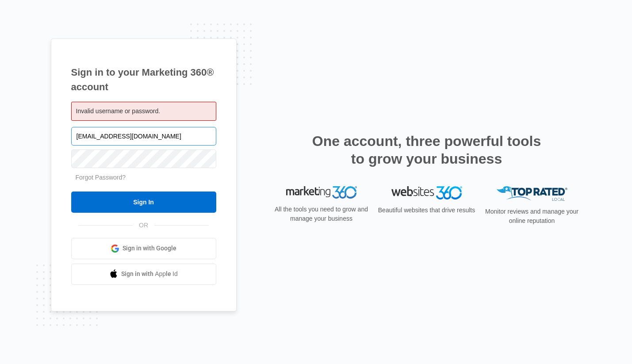 Image resolution: width=632 pixels, height=364 pixels. What do you see at coordinates (144, 202) in the screenshot?
I see `input: Sign In` at bounding box center [144, 202].